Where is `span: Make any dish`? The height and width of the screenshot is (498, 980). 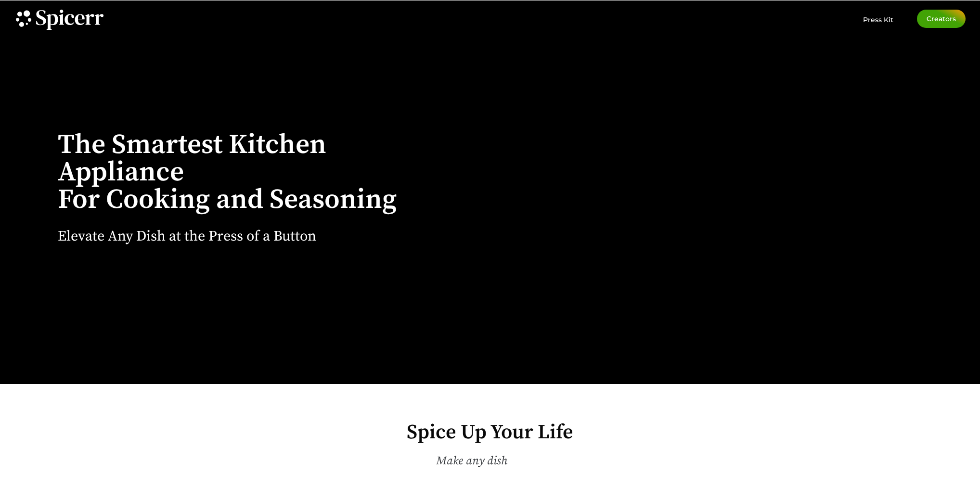
span: Make any dish is located at coordinates (472, 461).